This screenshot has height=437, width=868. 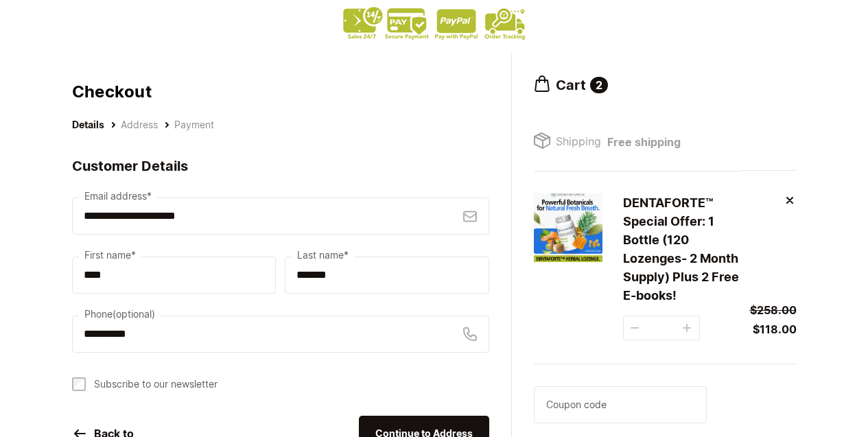 I want to click on span: Subscribe to our newsletter, so click(x=156, y=383).